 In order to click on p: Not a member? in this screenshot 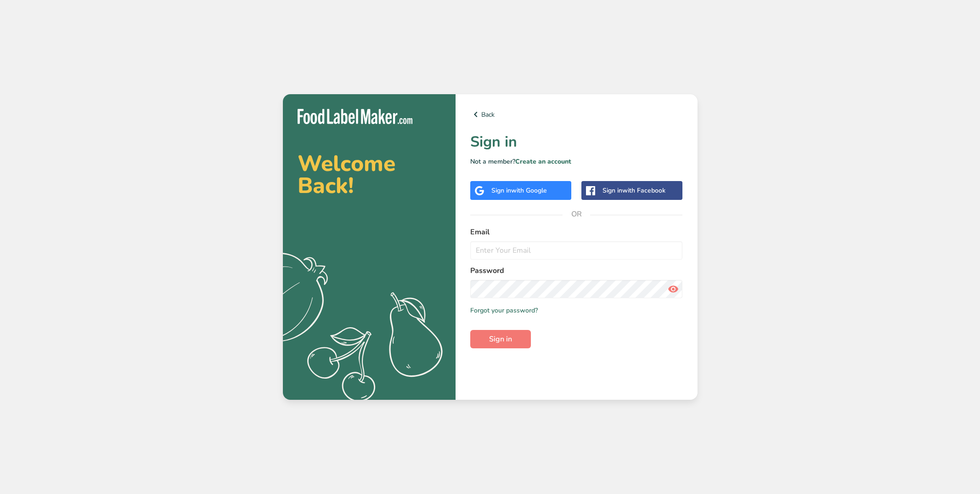, I will do `click(577, 161)`.